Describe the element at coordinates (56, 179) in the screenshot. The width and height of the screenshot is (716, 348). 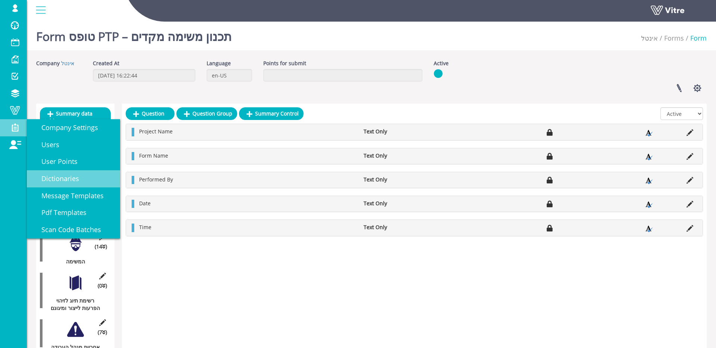
I see `span: Dictionaries` at that location.